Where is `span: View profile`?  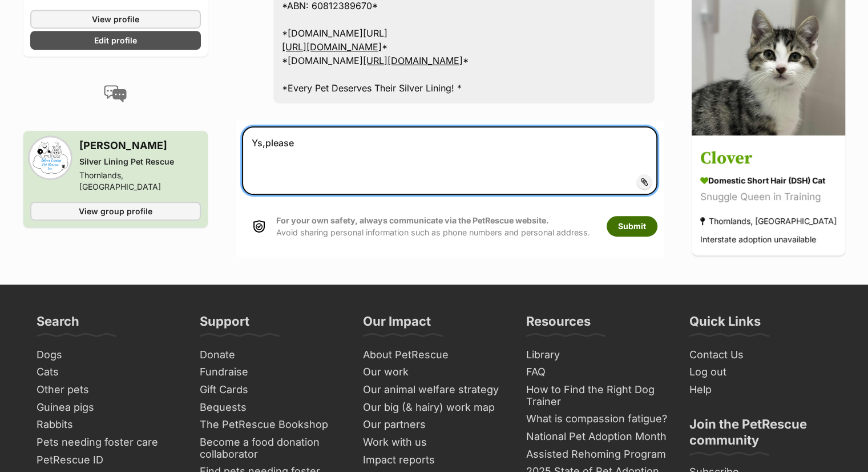 span: View profile is located at coordinates (115, 19).